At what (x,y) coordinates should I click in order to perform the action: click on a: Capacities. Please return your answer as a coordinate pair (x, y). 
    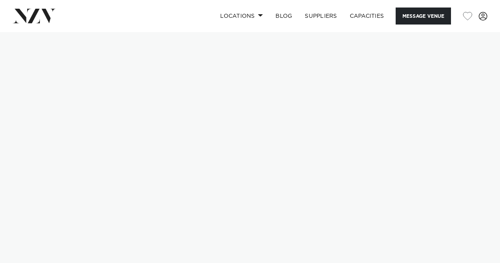
    Looking at the image, I should click on (366, 16).